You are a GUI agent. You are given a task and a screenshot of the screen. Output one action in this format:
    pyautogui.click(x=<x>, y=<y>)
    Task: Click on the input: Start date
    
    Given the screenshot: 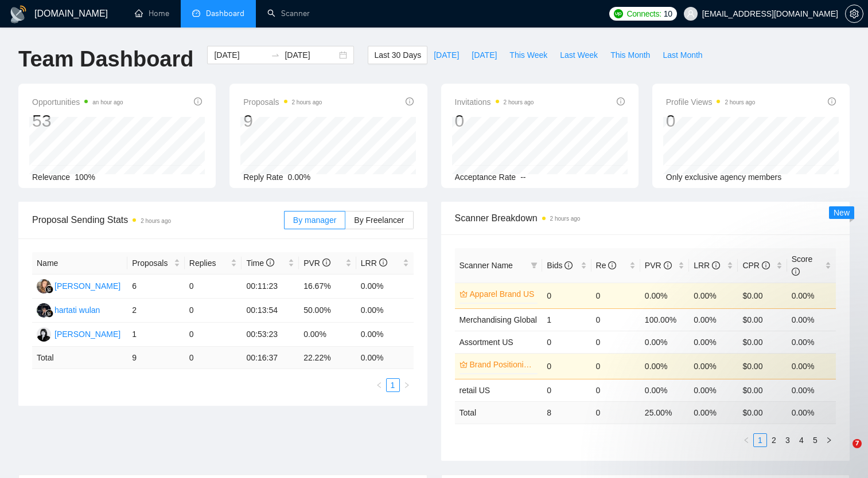 What is the action you would take?
    pyautogui.click(x=240, y=55)
    